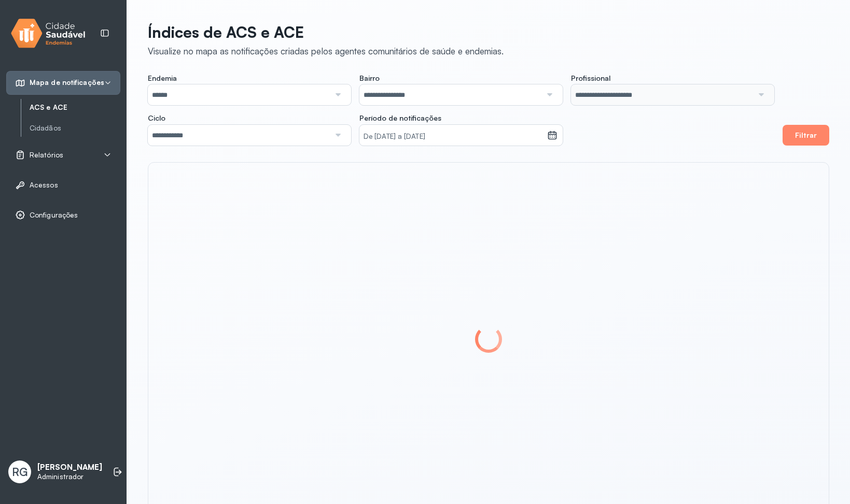 The height and width of the screenshot is (504, 850). Describe the element at coordinates (325, 51) in the screenshot. I see `div: Visualize no mapa as notificações criadas pelos agentes comunitários de saúde e endemias.` at that location.